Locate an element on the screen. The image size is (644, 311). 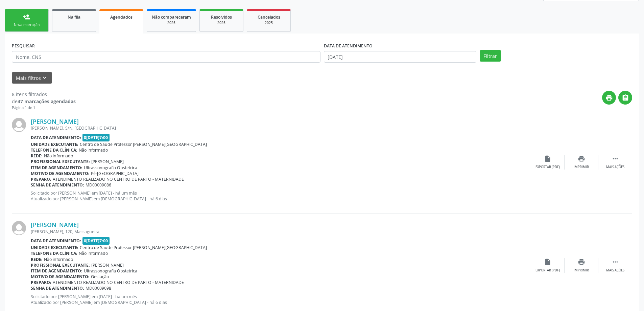
span: Na fila is located at coordinates (74, 17).